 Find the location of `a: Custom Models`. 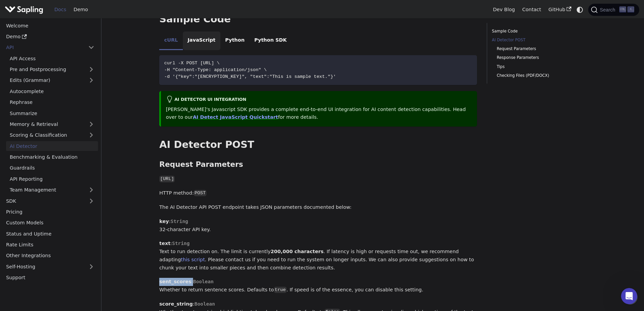

a: Custom Models is located at coordinates (50, 223).